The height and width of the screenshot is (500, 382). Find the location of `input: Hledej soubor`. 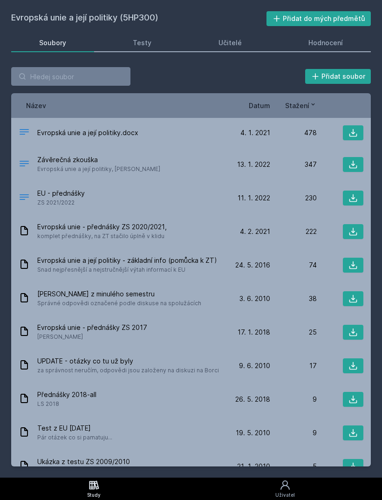

input: Hledej soubor is located at coordinates (71, 76).